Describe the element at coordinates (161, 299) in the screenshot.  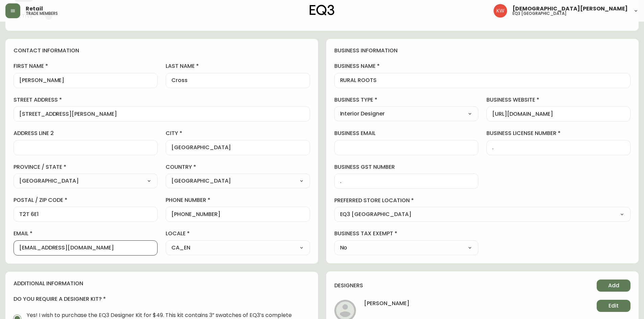
I see `h4: do you require a designer kit?` at that location.